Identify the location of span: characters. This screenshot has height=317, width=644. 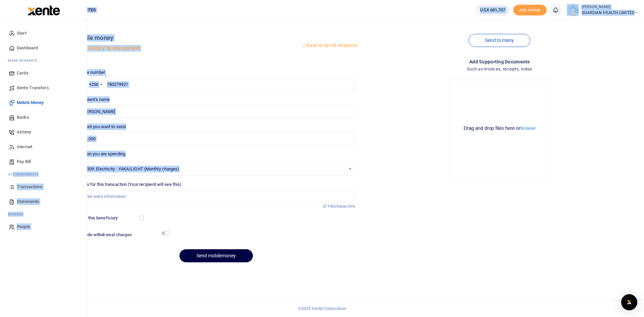
(345, 206).